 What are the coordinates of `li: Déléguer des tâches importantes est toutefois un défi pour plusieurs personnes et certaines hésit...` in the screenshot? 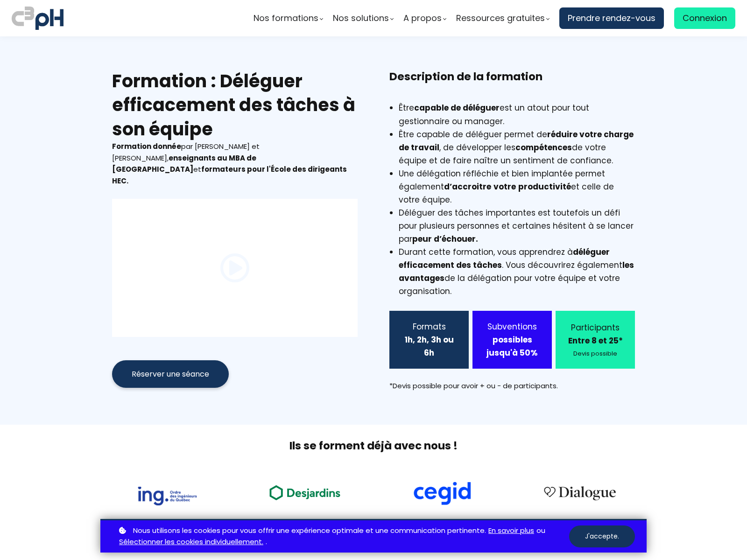 It's located at (517, 226).